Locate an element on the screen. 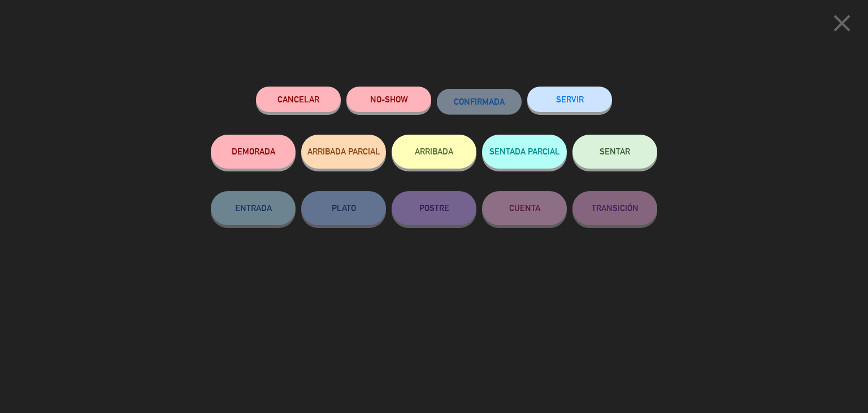 The image size is (868, 413). span: ARRIBADA PARCIAL is located at coordinates (343, 151).